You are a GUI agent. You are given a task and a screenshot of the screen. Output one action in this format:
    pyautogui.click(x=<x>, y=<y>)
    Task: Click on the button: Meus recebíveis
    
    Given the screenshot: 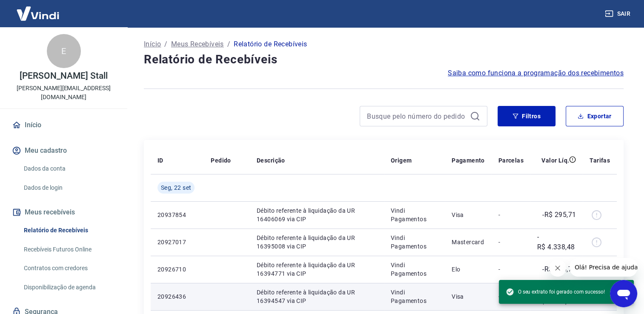 What is the action you would take?
    pyautogui.click(x=64, y=212)
    